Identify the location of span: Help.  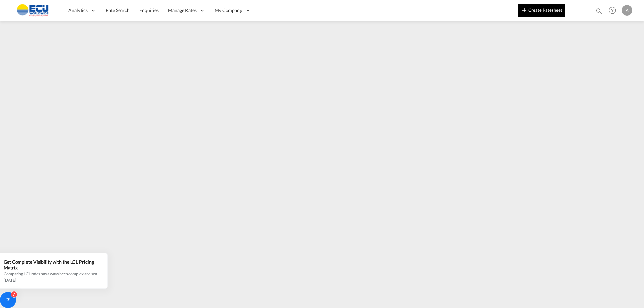
(612, 10).